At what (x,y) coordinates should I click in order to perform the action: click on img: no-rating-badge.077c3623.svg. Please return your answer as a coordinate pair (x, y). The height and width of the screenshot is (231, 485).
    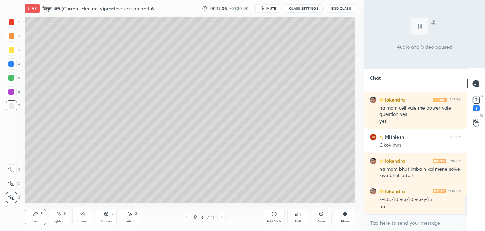
    Looking at the image, I should click on (381, 137).